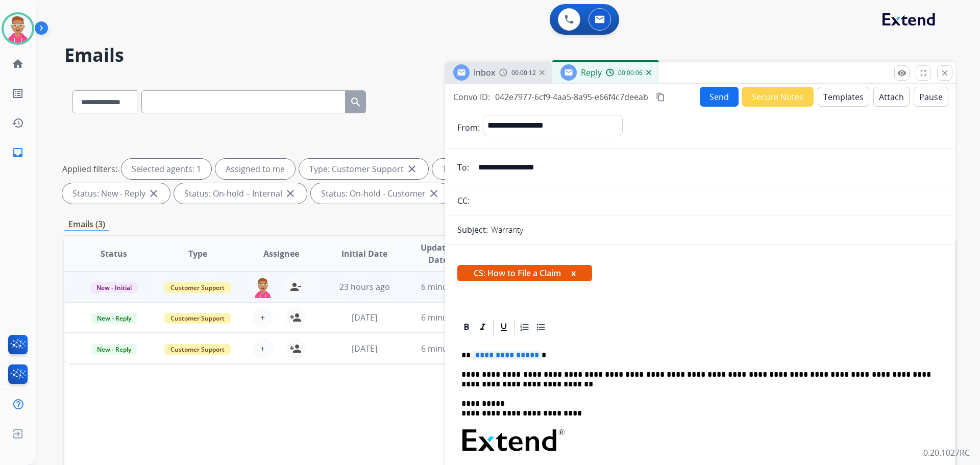 This screenshot has width=980, height=465. Describe the element at coordinates (463, 167) in the screenshot. I see `p: To:` at that location.